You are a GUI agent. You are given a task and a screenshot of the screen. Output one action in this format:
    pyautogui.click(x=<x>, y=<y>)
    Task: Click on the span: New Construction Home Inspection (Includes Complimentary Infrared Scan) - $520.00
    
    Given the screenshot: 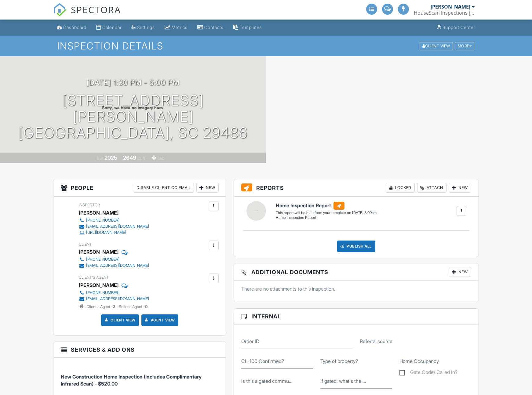 What is the action you would take?
    pyautogui.click(x=131, y=380)
    